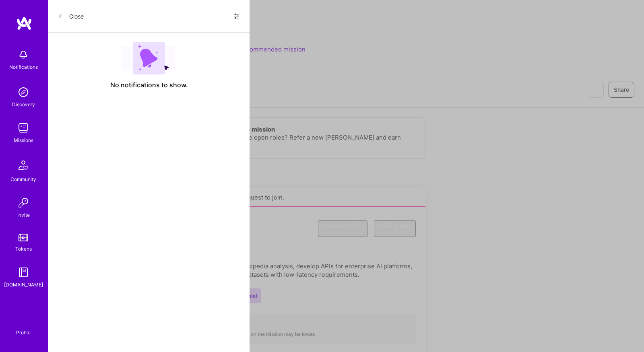 The width and height of the screenshot is (644, 352). I want to click on div: Notifications, so click(23, 67).